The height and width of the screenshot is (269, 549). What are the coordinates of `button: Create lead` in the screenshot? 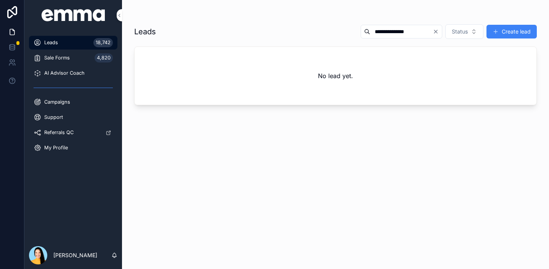 It's located at (512, 32).